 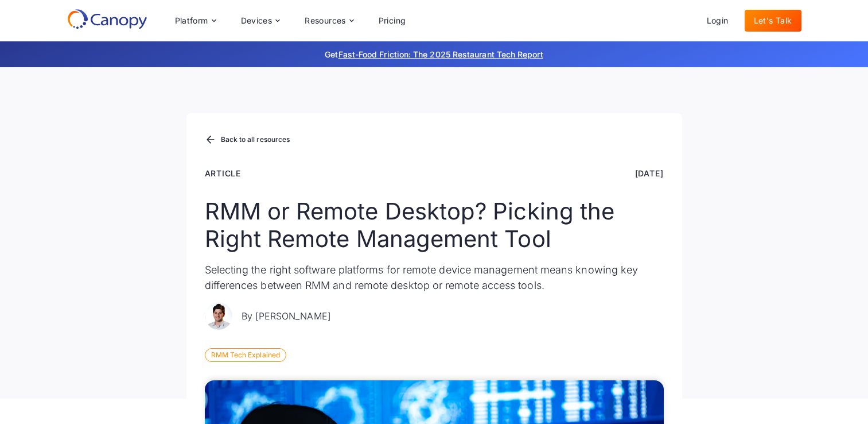 I want to click on div: Back to all resources, so click(x=255, y=139).